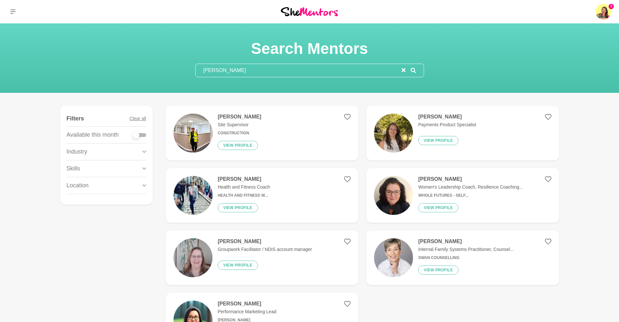  I want to click on p: Skills, so click(73, 169).